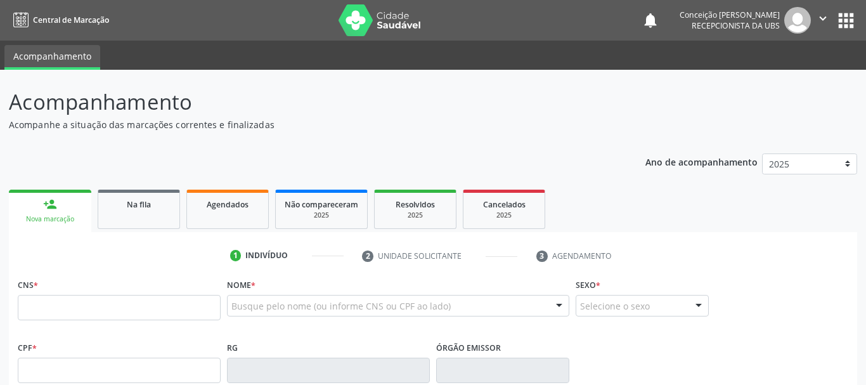  Describe the element at coordinates (306, 124) in the screenshot. I see `p: Acompanhe a situação das marcações correntes e finalizadas` at that location.